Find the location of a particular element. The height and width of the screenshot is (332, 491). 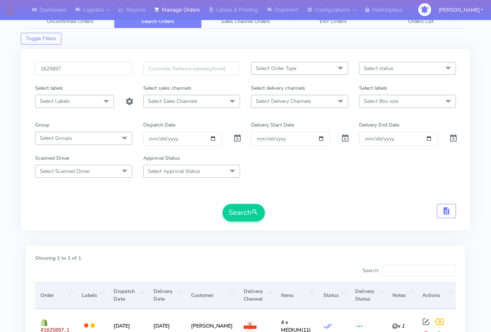

label: Approval Status is located at coordinates (161, 158).